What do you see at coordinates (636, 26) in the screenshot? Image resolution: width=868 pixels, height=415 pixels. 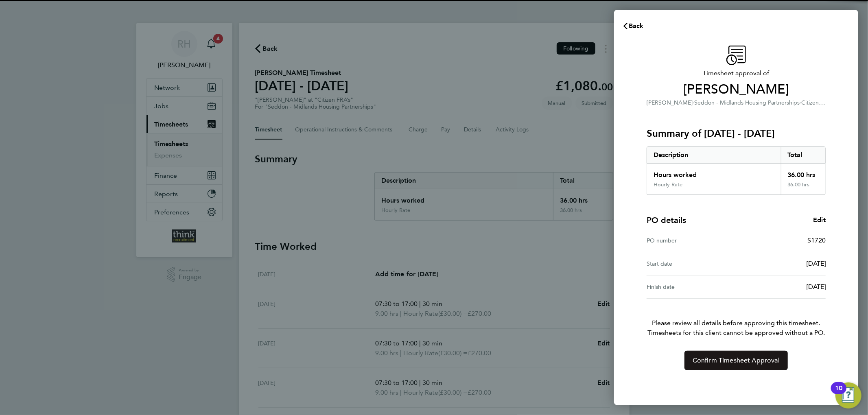 I see `span: Back` at bounding box center [636, 26].